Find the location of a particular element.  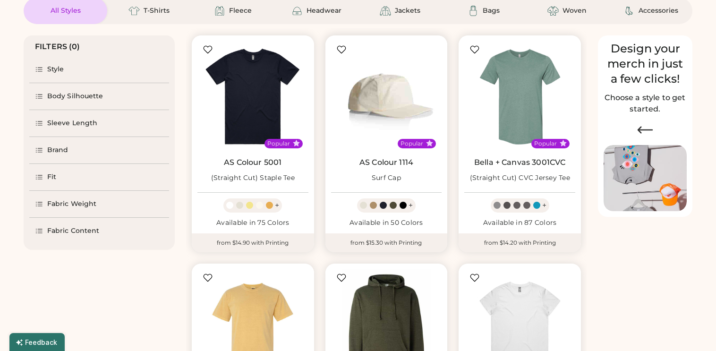

div: Sleeve Length is located at coordinates (72, 123).